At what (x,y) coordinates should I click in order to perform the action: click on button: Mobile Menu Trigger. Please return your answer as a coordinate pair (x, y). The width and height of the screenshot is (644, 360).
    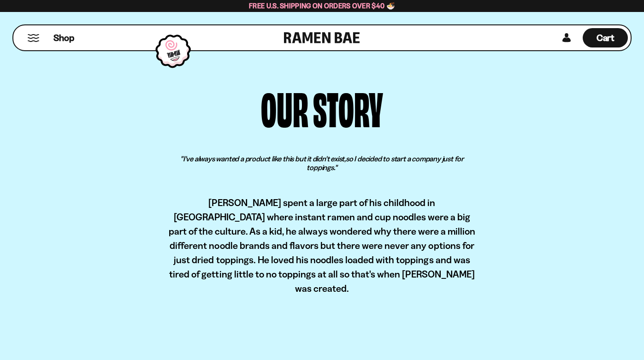
    Looking at the image, I should click on (33, 38).